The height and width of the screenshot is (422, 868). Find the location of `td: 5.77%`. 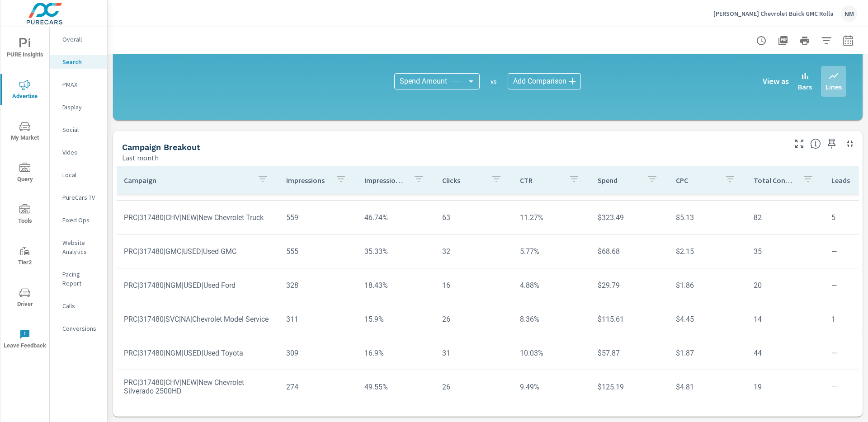

td: 5.77% is located at coordinates (551, 252).